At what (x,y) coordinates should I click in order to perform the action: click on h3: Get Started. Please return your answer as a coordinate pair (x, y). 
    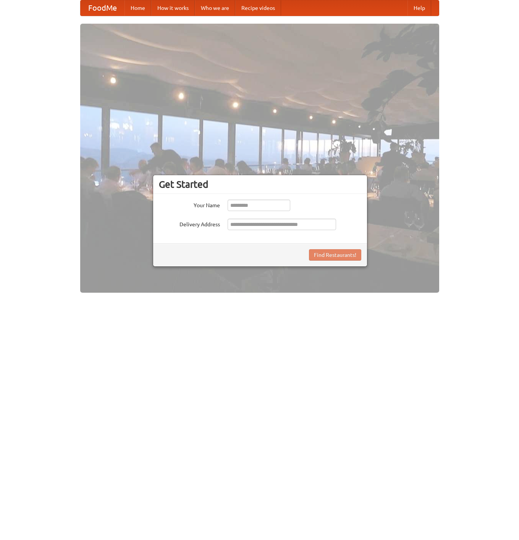
    Looking at the image, I should click on (260, 184).